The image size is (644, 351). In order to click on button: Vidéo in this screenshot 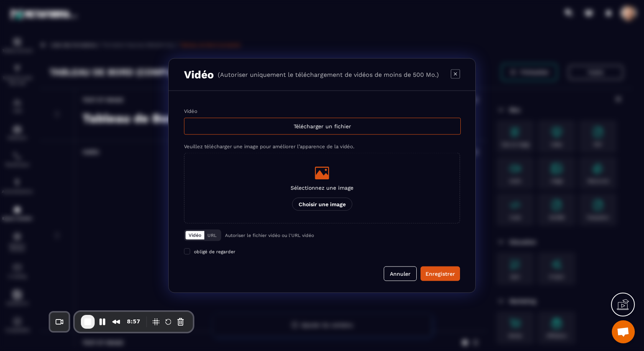, I will do `click(195, 235)`.